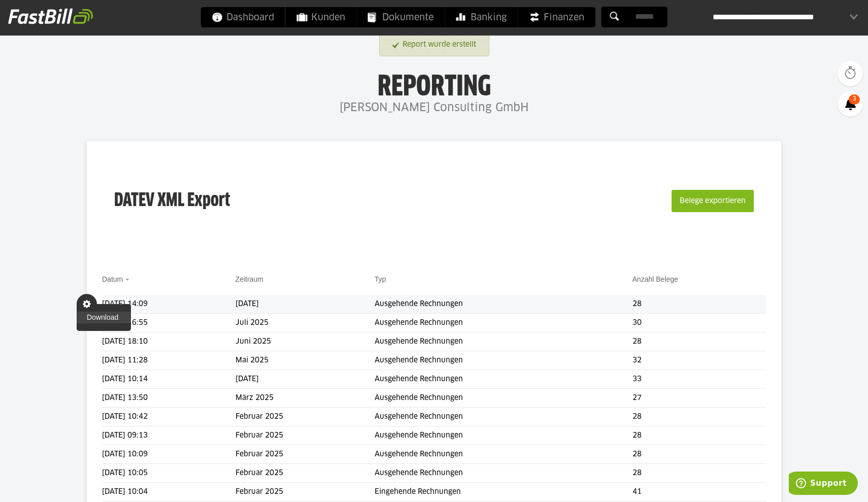 The height and width of the screenshot is (502, 868). I want to click on a: Report wurde erstellt, so click(434, 45).